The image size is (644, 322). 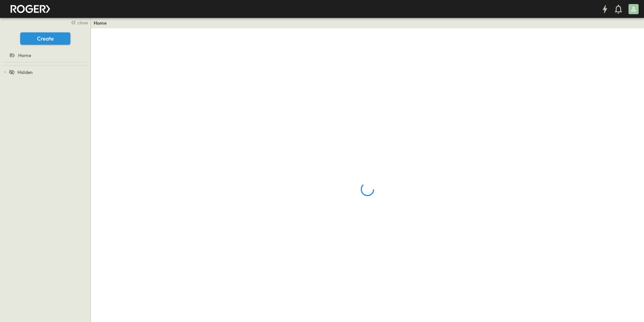 What do you see at coordinates (25, 56) in the screenshot?
I see `span: Home` at bounding box center [25, 56].